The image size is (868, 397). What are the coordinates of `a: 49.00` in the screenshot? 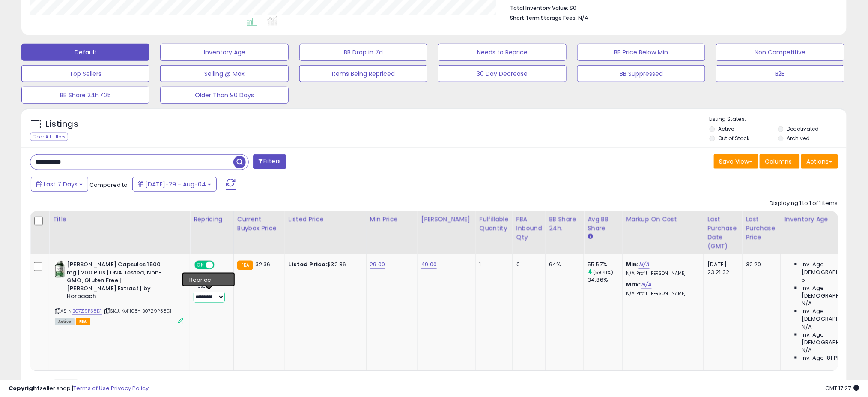 It's located at (429, 264).